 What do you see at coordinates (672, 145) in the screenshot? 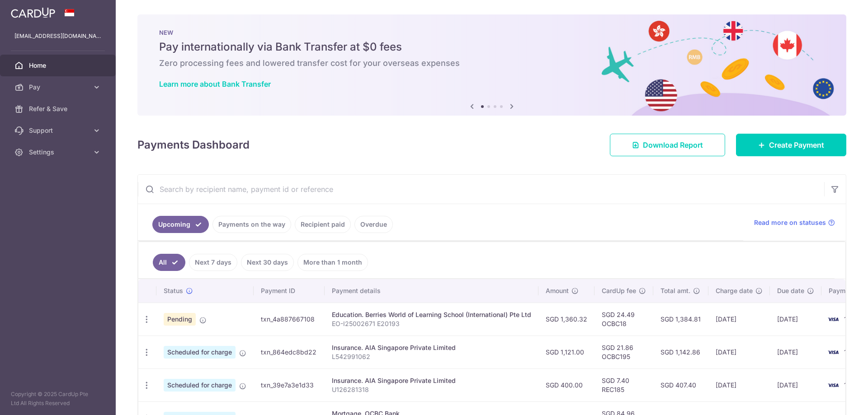
I see `span: Download Report` at bounding box center [672, 145].